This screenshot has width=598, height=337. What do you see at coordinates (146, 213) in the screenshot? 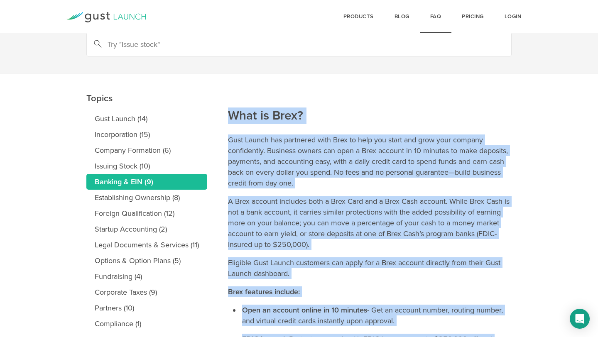
I see `a: Foreign Qualification (12)` at bounding box center [146, 213].